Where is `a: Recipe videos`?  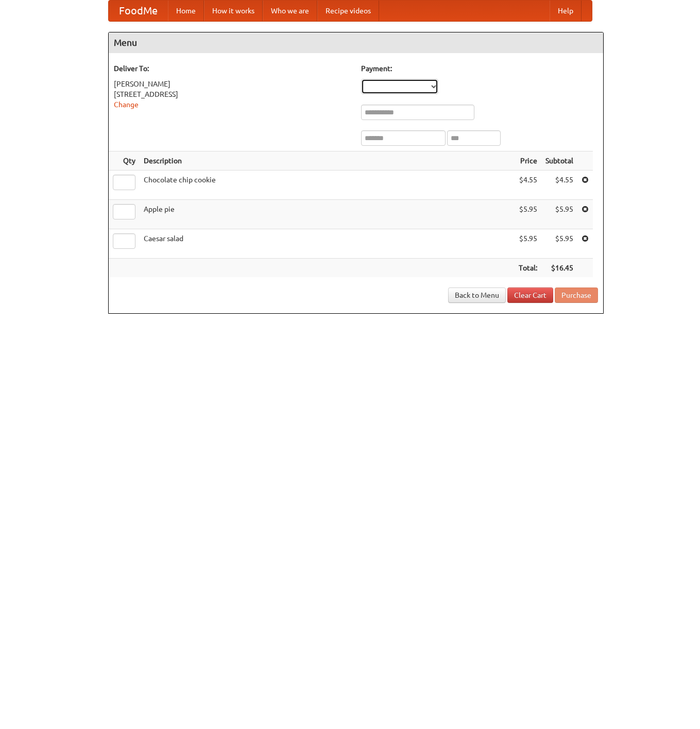 a: Recipe videos is located at coordinates (348, 11).